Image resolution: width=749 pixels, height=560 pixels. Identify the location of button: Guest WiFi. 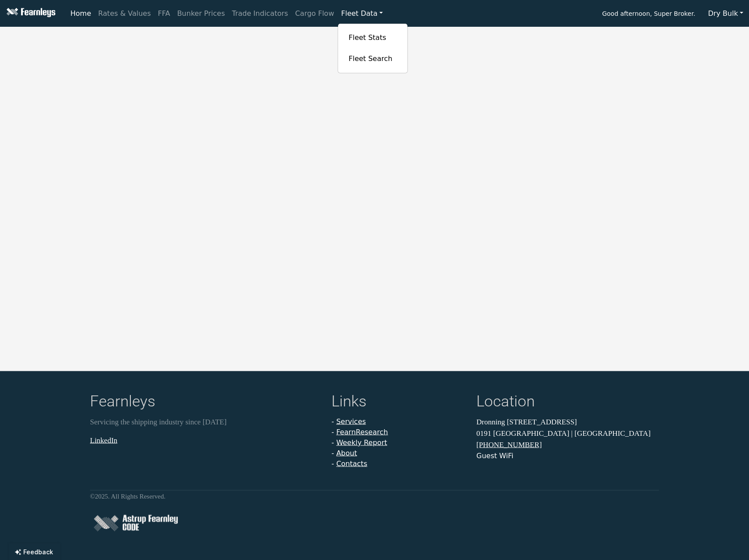
(495, 456).